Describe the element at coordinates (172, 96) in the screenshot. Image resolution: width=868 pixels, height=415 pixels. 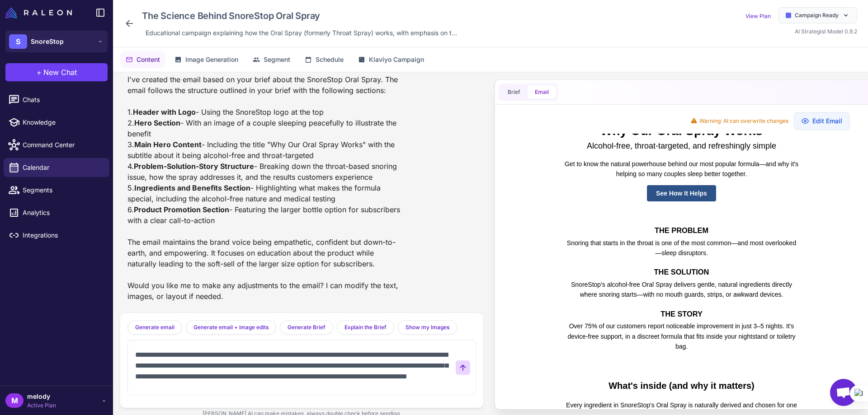
I see `h3: THE PROBLEM` at that location.